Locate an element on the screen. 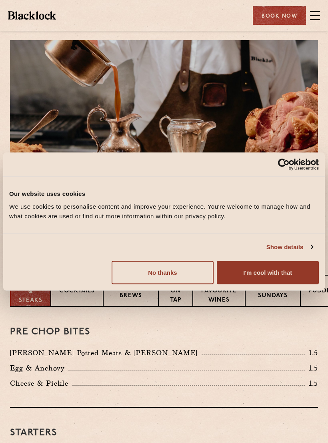  p: Our favourite wines is located at coordinates (219, 292).